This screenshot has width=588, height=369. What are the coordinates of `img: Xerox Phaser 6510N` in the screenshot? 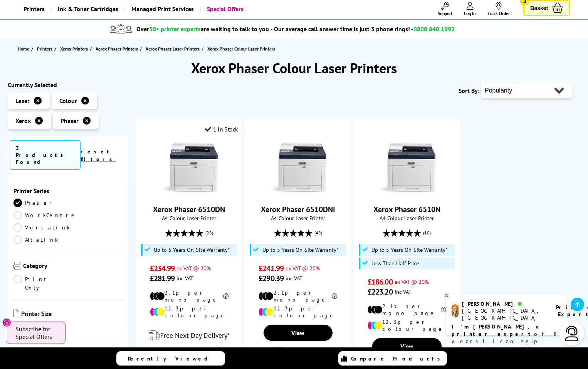 It's located at (407, 168).